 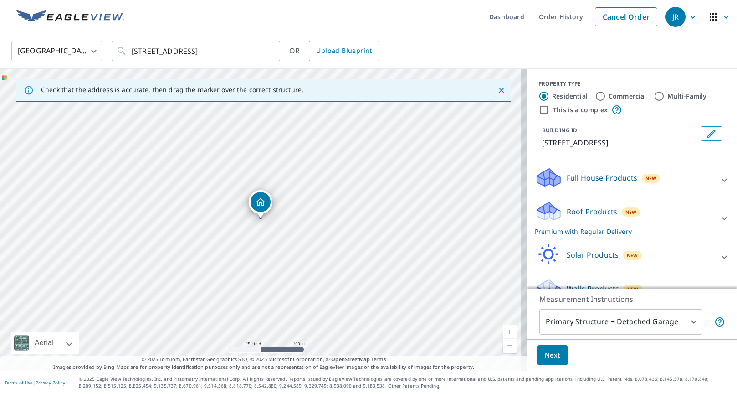 I want to click on input: Search by address or latitude-longitude, so click(x=196, y=51).